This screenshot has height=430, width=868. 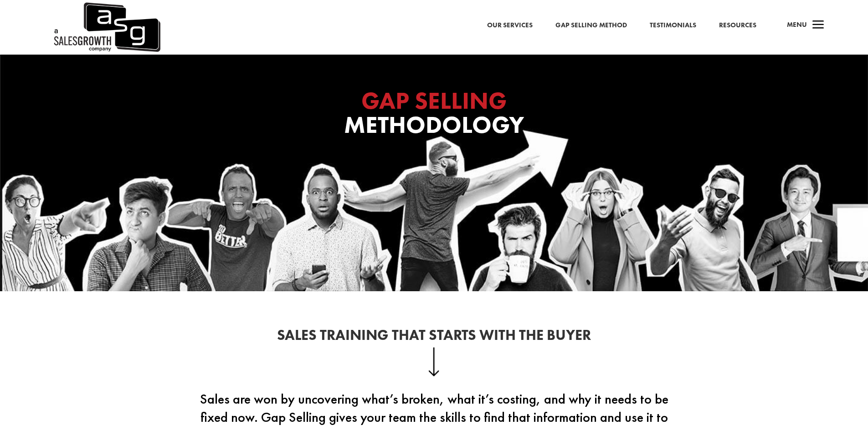 What do you see at coordinates (818, 25) in the screenshot?
I see `span: a` at bounding box center [818, 25].